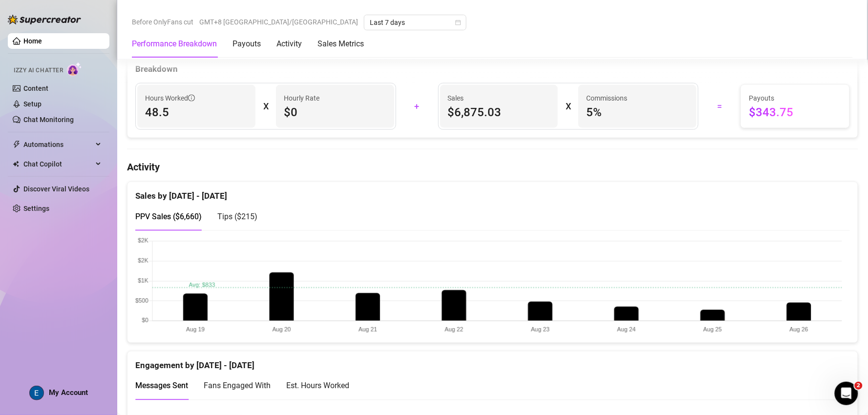  I want to click on img: logo-BBDzfeDw.svg, so click(44, 19).